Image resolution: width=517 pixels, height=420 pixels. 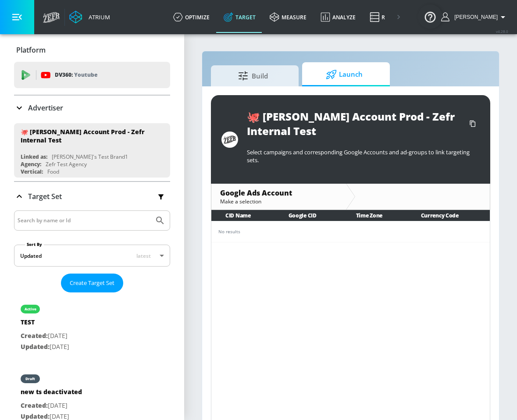 I want to click on th: Currency Code, so click(x=448, y=215).